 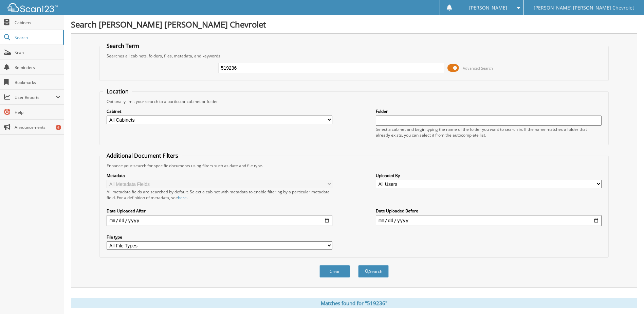 What do you see at coordinates (354, 303) in the screenshot?
I see `div: Matches found for "519236"` at bounding box center [354, 303].